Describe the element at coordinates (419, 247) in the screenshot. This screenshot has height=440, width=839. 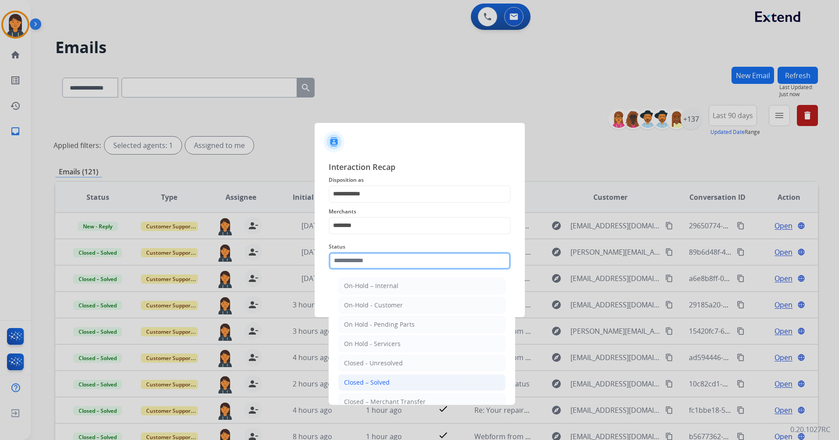
I see `span: Status` at that location.